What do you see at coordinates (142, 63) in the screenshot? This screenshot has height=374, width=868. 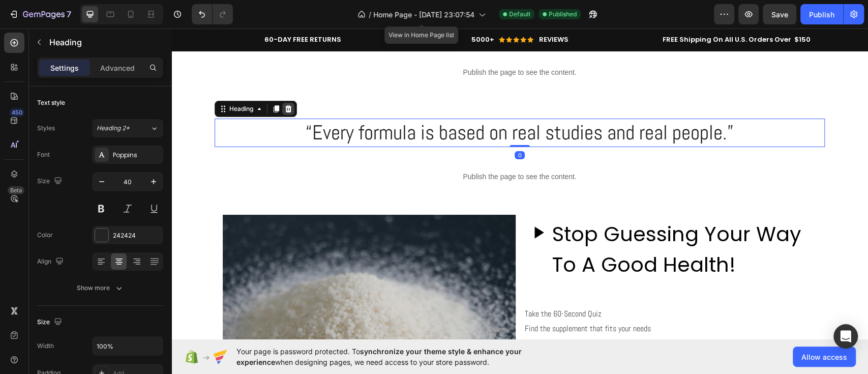 I see `div: Keywords by Traffic` at bounding box center [142, 63].